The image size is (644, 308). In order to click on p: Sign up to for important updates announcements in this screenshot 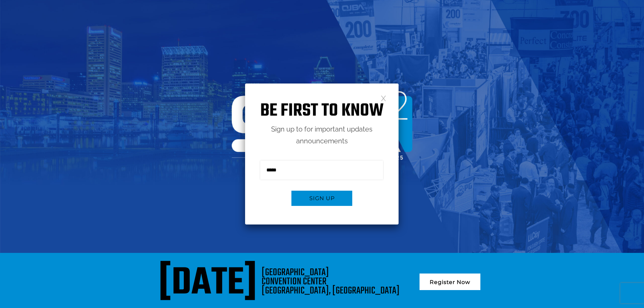, I will do `click(322, 135)`.